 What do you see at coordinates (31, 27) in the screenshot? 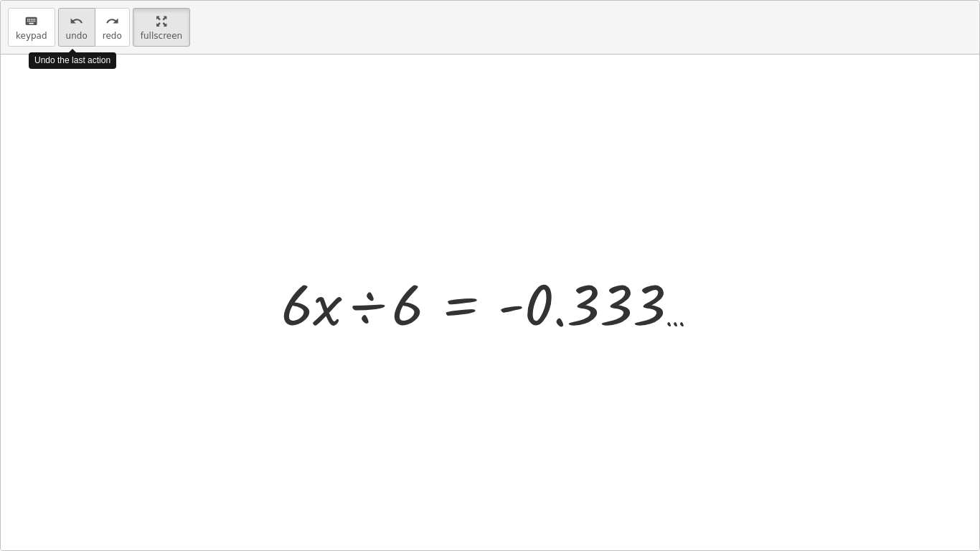
I see `button: keyboardkeypad` at bounding box center [31, 27].